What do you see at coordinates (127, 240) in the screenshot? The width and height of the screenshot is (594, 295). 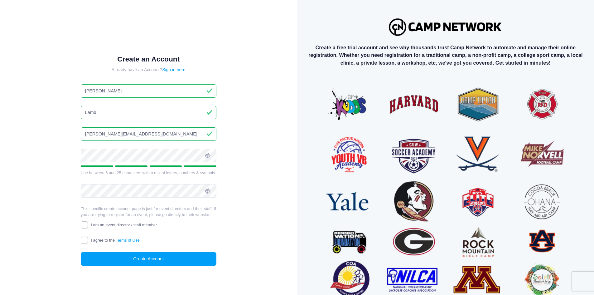 I see `a: Terms of Use` at bounding box center [127, 240].